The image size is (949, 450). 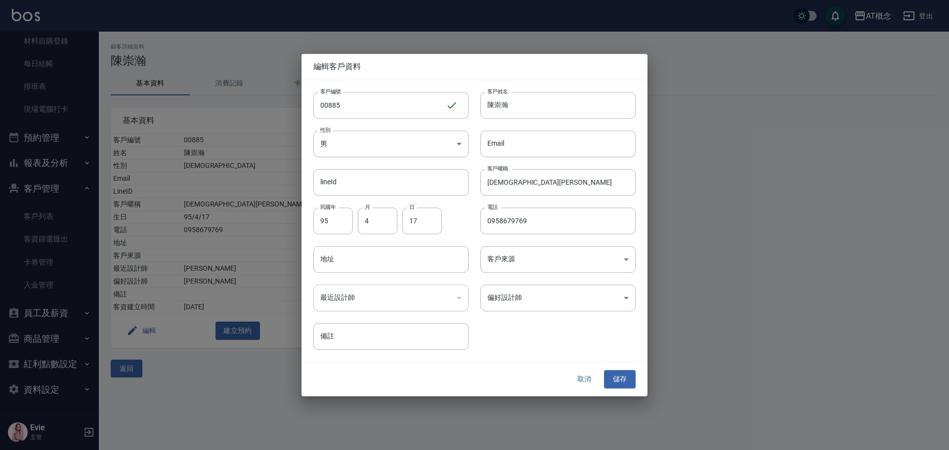 I want to click on label: 月, so click(x=367, y=207).